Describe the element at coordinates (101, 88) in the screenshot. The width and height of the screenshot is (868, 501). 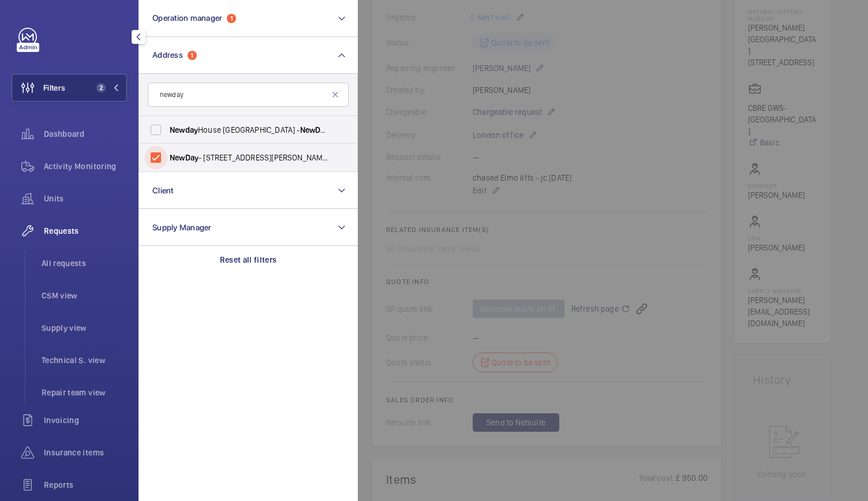
I see `span: 2` at that location.